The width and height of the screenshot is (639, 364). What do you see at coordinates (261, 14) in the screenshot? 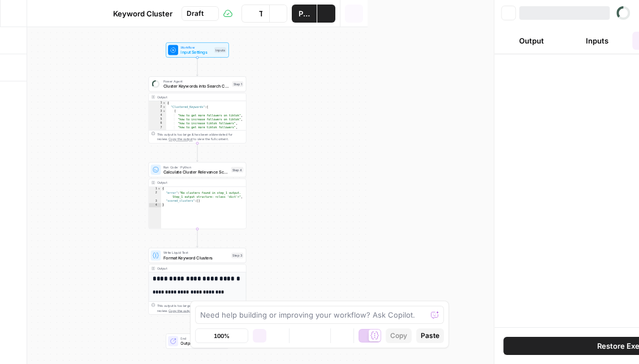
I see `span: Test Data` at bounding box center [261, 14].